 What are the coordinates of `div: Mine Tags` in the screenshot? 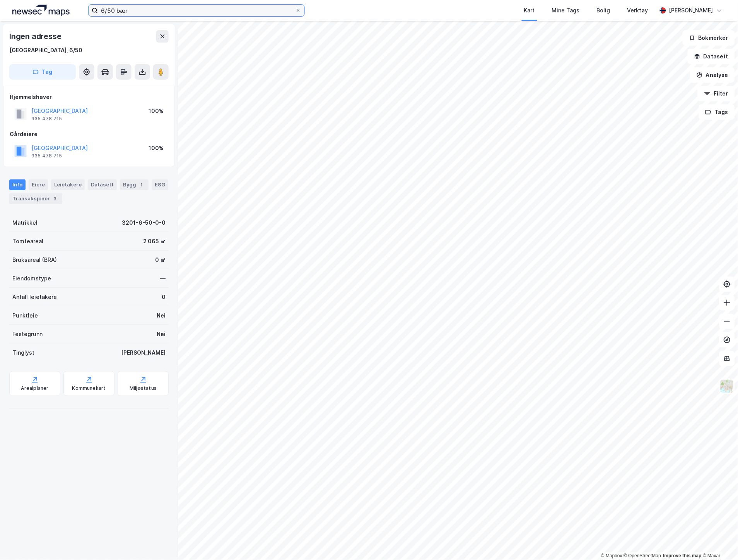 It's located at (566, 11).